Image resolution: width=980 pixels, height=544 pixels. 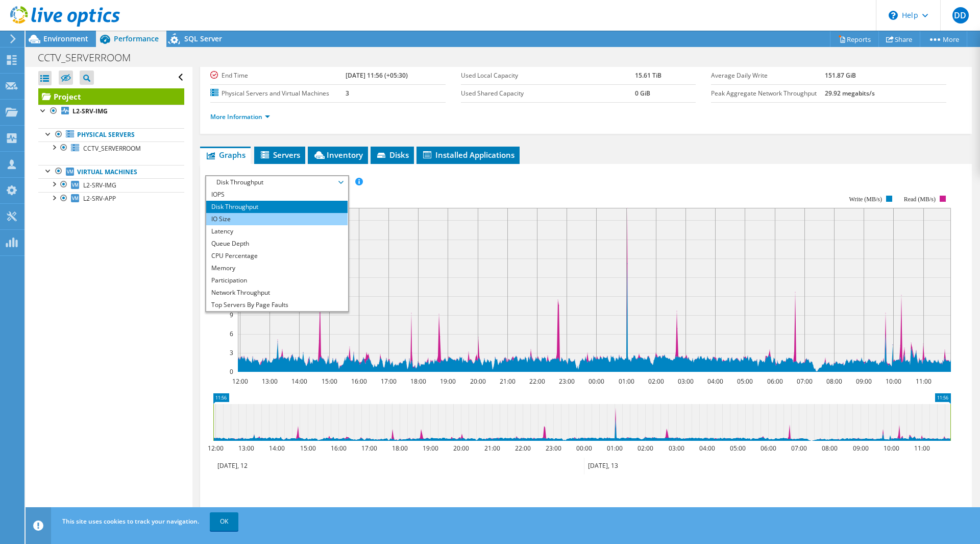 What do you see at coordinates (677, 448) in the screenshot?
I see `text: 03:00` at bounding box center [677, 448].